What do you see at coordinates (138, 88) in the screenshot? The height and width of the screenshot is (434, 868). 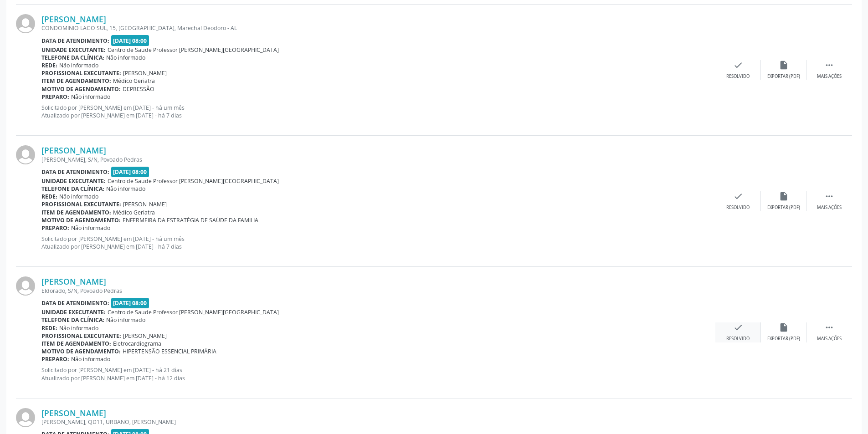 I see `span: DEPRESSÃO` at bounding box center [138, 88].